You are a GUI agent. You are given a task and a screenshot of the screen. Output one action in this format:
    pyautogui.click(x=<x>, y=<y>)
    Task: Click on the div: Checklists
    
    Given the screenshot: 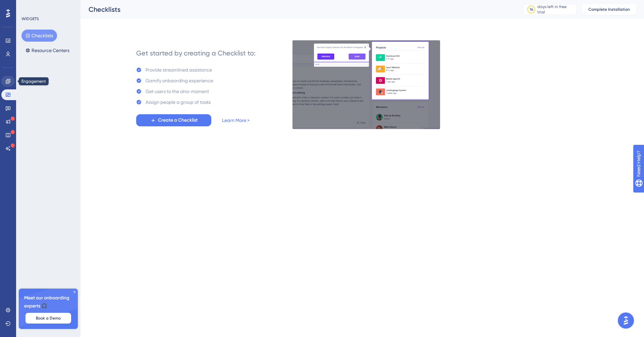 What is the action you would take?
    pyautogui.click(x=298, y=9)
    